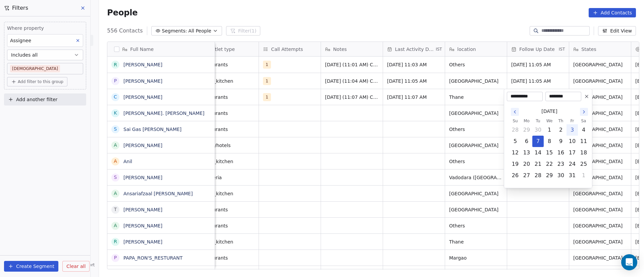  What do you see at coordinates (538, 141) in the screenshot?
I see `button: Tuesday, October 7th, 2025, selected` at bounding box center [538, 141].